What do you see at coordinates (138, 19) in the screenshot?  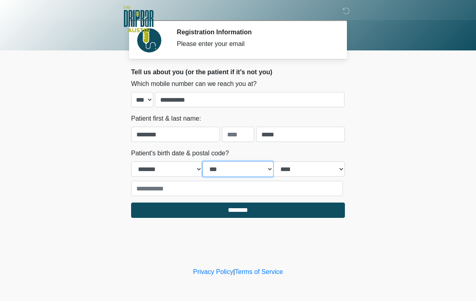 I see `img: The DRIPBaR - Austin The Domain Logo` at bounding box center [138, 19].